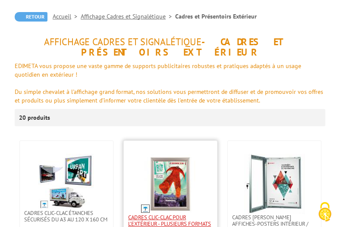 The image size is (340, 227). I want to click on span: Affichage Cadres et Signalétique, so click(123, 42).